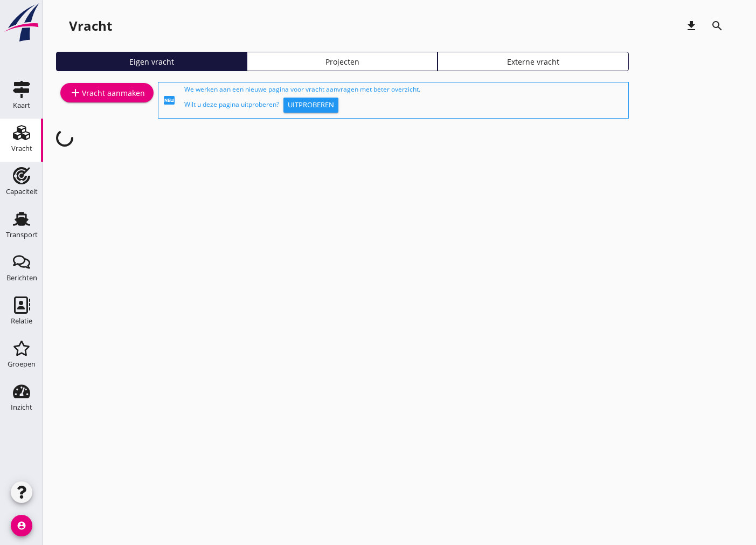  What do you see at coordinates (311, 105) in the screenshot?
I see `button: Uitproberen` at bounding box center [311, 105].